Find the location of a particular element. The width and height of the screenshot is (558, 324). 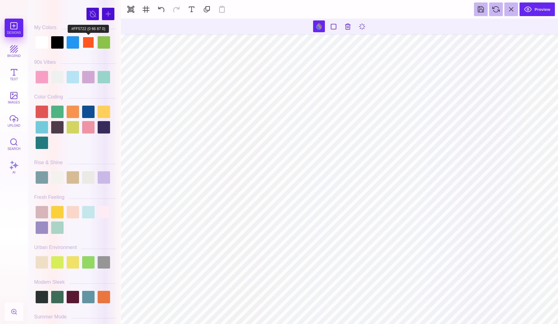

div: Color Coding is located at coordinates (48, 97).